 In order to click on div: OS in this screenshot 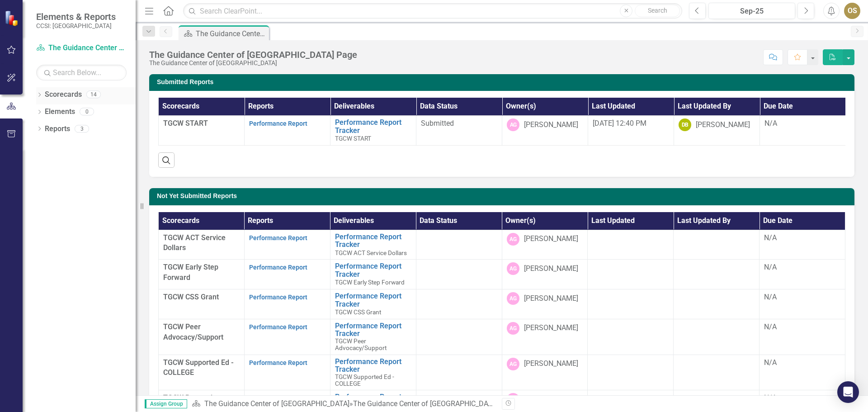, I will do `click(852, 11)`.